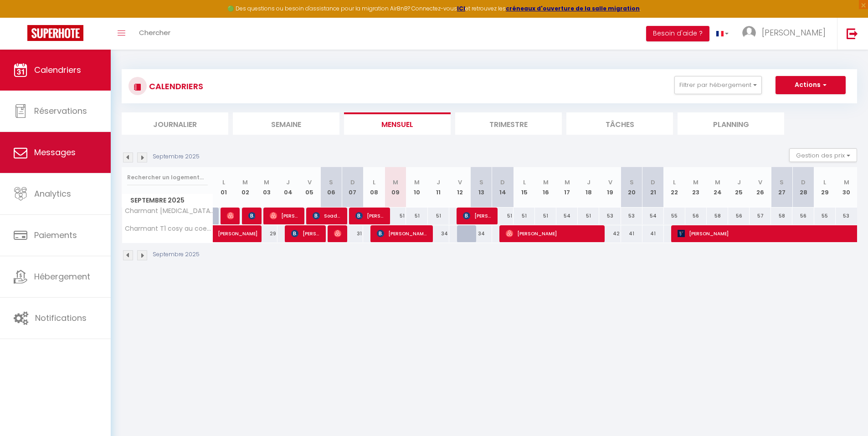 The width and height of the screenshot is (868, 436). What do you see at coordinates (245, 187) in the screenshot?
I see `th: 02` at bounding box center [245, 187].